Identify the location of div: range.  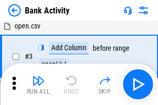
(121, 48).